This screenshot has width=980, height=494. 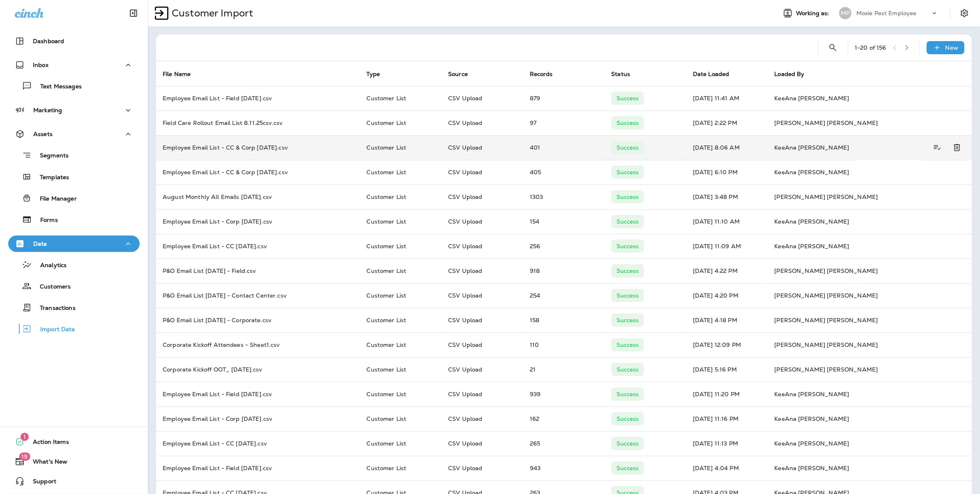 What do you see at coordinates (74, 155) in the screenshot?
I see `button: Segments` at bounding box center [74, 155].